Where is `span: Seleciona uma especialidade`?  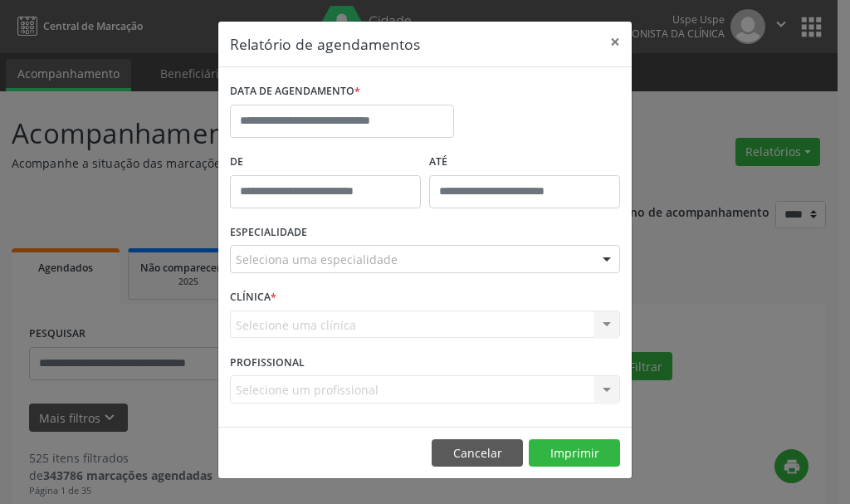 span: Seleciona uma especialidade is located at coordinates (316, 259).